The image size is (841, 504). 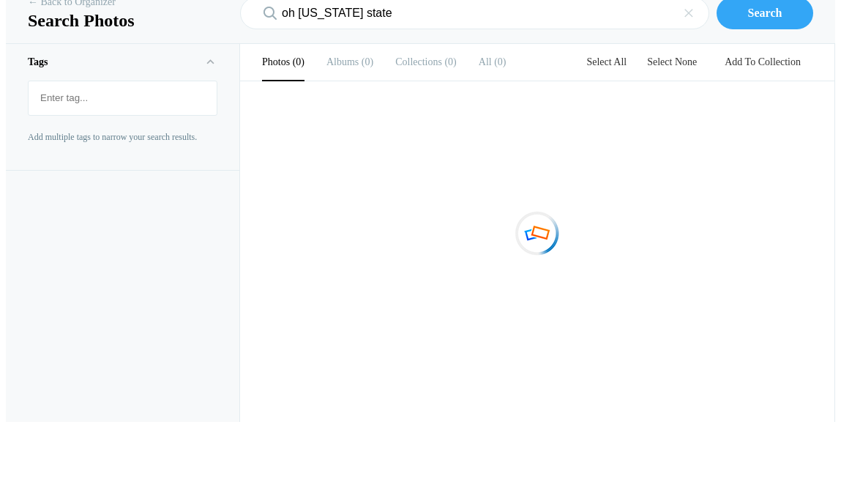 What do you see at coordinates (419, 62) in the screenshot?
I see `b: Collections` at bounding box center [419, 62].